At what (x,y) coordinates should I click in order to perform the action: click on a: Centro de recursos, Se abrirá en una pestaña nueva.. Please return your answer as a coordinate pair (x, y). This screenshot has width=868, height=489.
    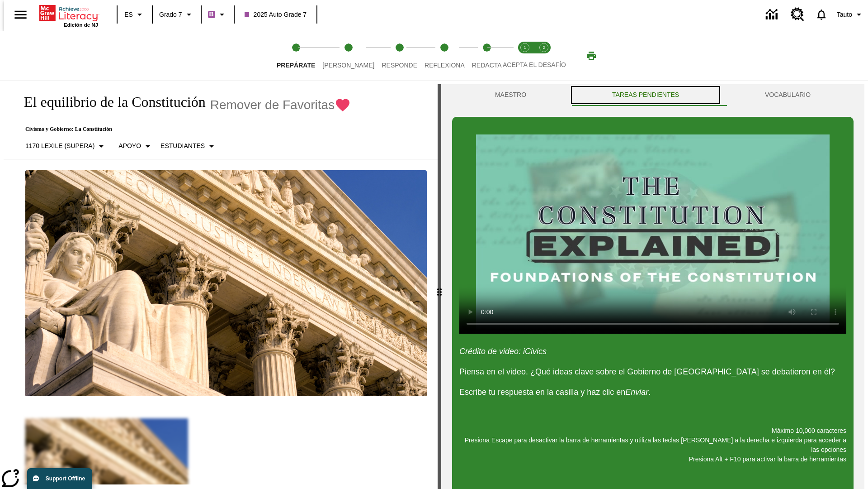
    Looking at the image, I should click on (797, 15).